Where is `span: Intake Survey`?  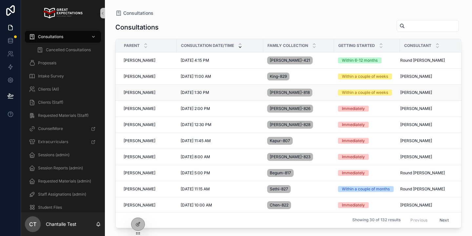
span: Intake Survey is located at coordinates (51, 76).